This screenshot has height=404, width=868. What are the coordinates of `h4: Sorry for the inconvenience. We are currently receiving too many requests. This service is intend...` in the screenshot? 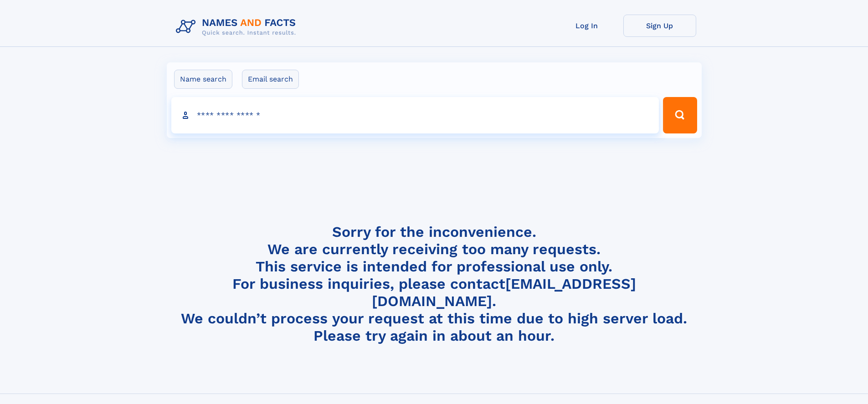 It's located at (434, 284).